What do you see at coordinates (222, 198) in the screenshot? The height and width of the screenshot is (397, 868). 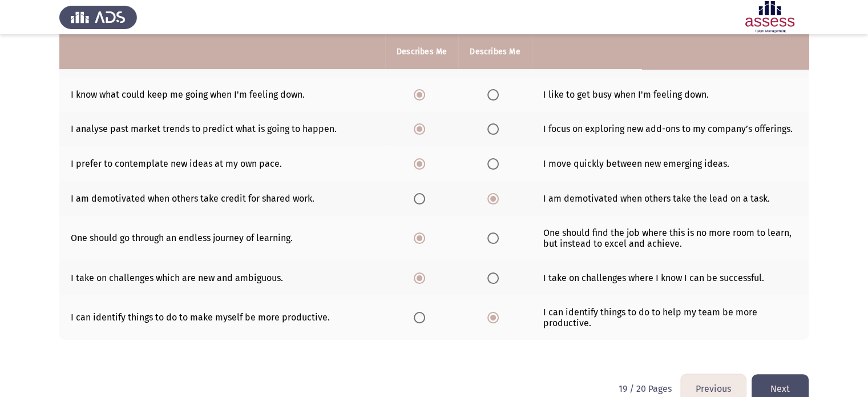 I see `td: I am demotivated when others take credit for shared work.` at bounding box center [222, 198].